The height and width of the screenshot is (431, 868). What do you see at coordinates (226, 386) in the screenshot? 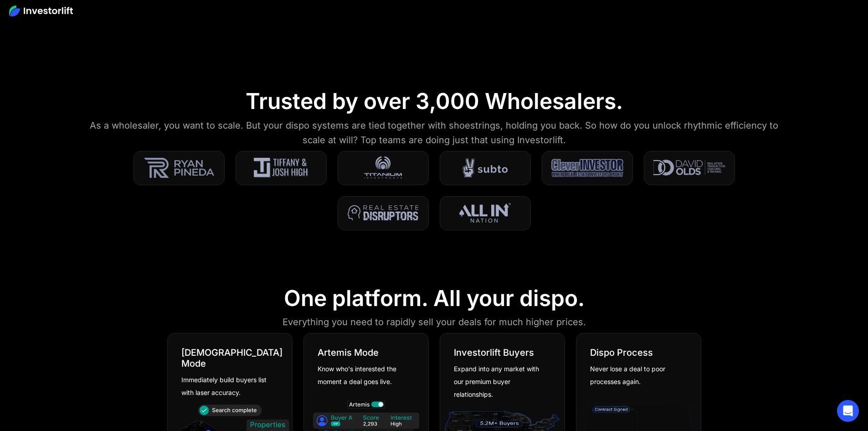
I see `div: Immediately build buyers list with laser accuracy.` at bounding box center [226, 386].